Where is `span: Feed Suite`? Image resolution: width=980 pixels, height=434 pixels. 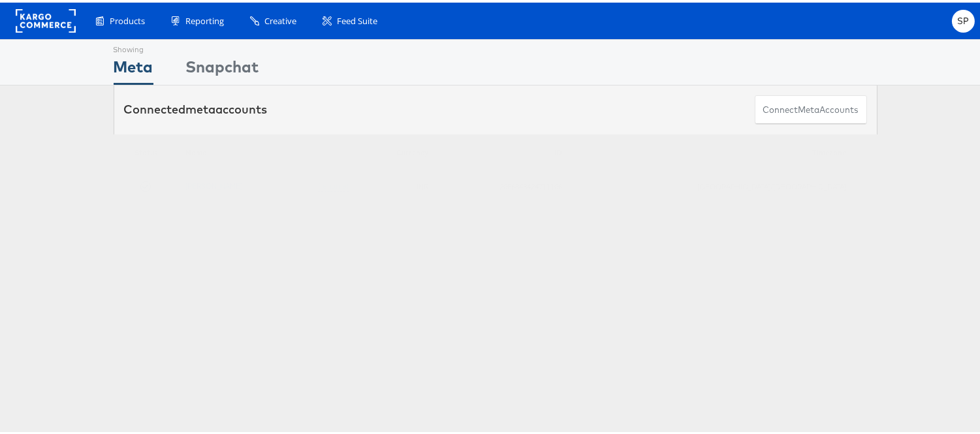 span: Feed Suite is located at coordinates (357, 19).